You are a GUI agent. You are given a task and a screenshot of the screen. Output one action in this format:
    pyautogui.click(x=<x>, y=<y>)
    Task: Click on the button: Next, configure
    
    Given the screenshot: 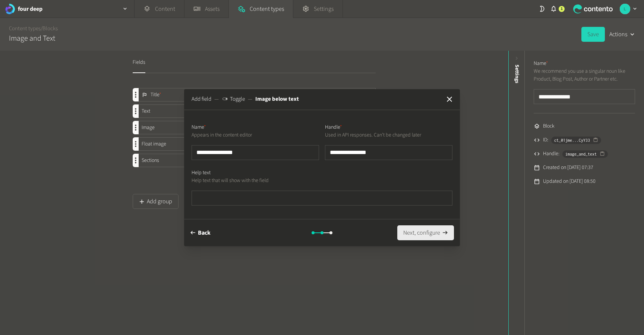 What is the action you would take?
    pyautogui.click(x=426, y=233)
    